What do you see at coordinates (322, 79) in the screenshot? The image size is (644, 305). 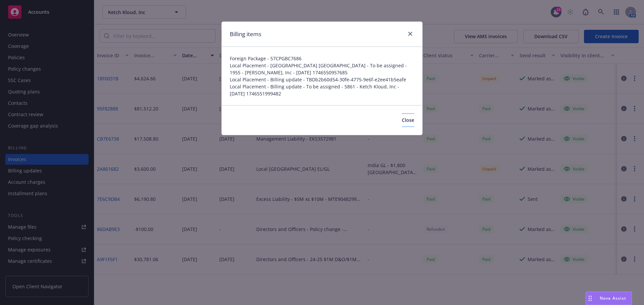 I see `span: Local Placement - Billing update - TBDb2b60d54-30fe-4775-9e6f-e2ee41b5eafe` at bounding box center [322, 79].